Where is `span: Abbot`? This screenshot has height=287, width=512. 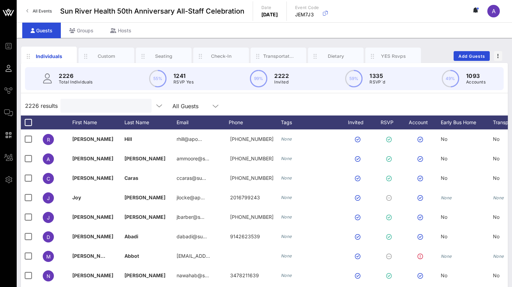
span: Abbot is located at coordinates (132, 255).